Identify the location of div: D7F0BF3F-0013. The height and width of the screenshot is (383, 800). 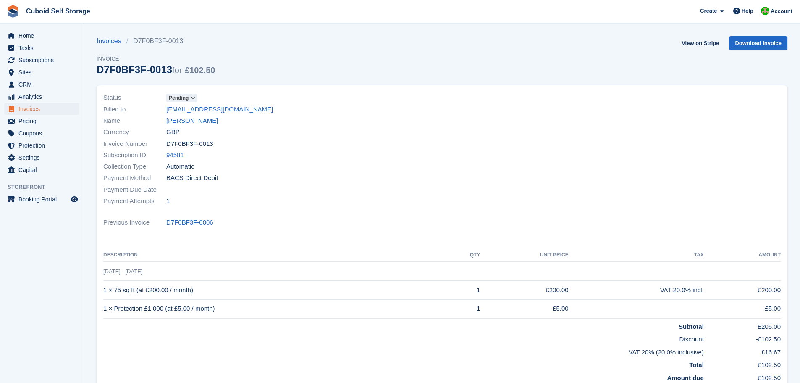
(156, 69).